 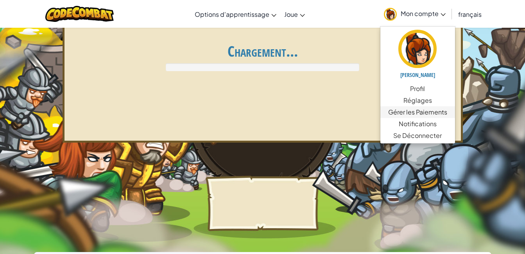 What do you see at coordinates (418, 124) in the screenshot?
I see `a: Notifications` at bounding box center [418, 124].